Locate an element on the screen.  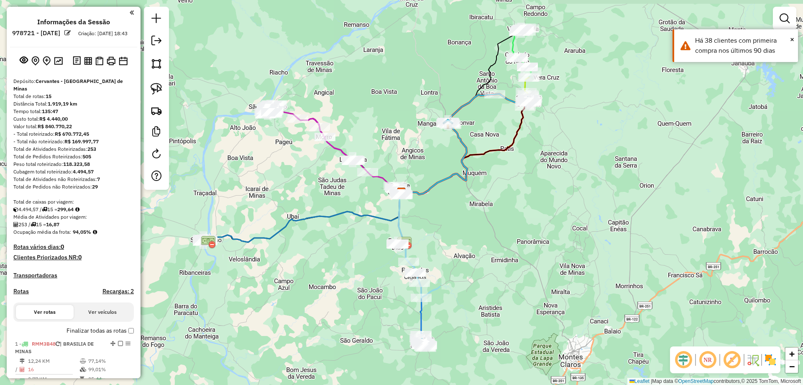
label: Finalizar todas as rotas is located at coordinates (100, 330).